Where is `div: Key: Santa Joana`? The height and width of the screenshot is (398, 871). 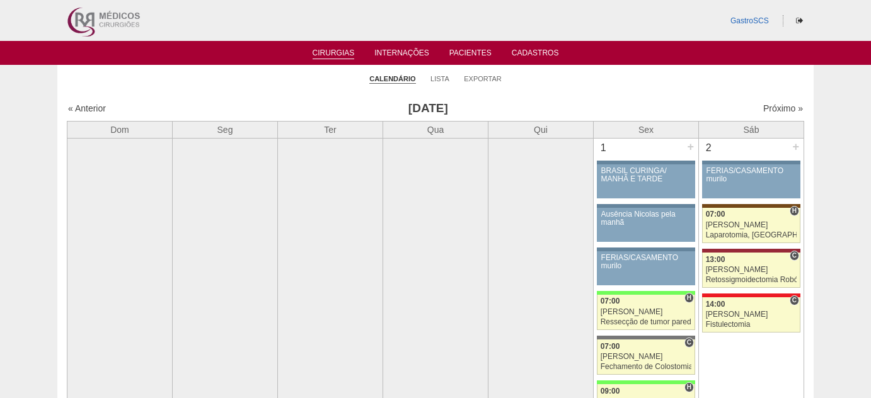 div: Key: Santa Joana is located at coordinates (751, 206).